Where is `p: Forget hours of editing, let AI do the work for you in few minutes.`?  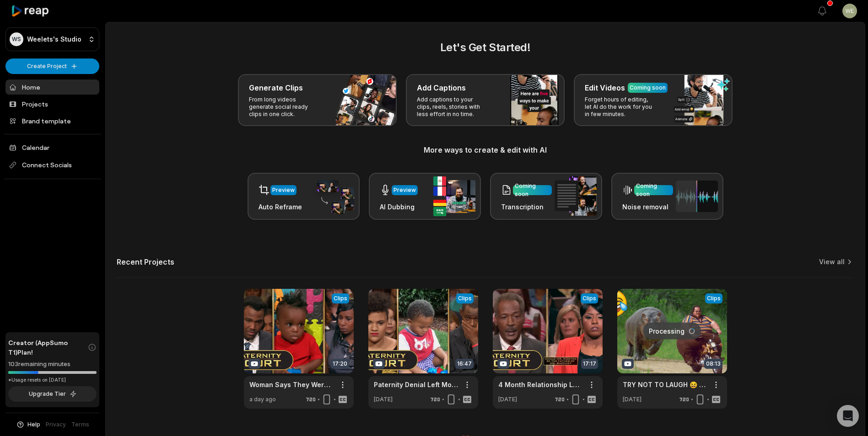 p: Forget hours of editing, let AI do the work for you in few minutes. is located at coordinates (620, 107).